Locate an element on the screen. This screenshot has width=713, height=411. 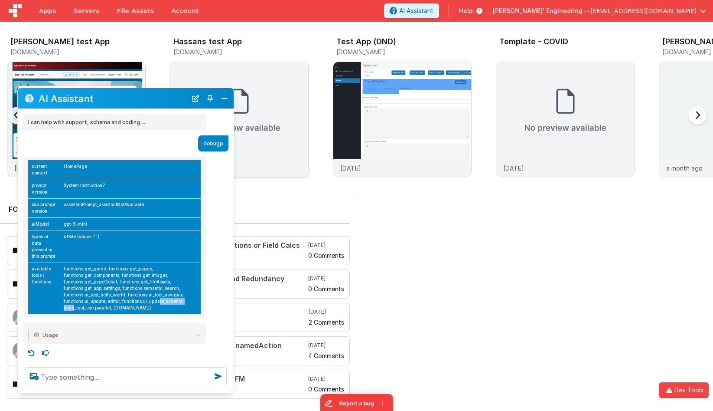
td: sub prompt version is located at coordinates (44, 208).